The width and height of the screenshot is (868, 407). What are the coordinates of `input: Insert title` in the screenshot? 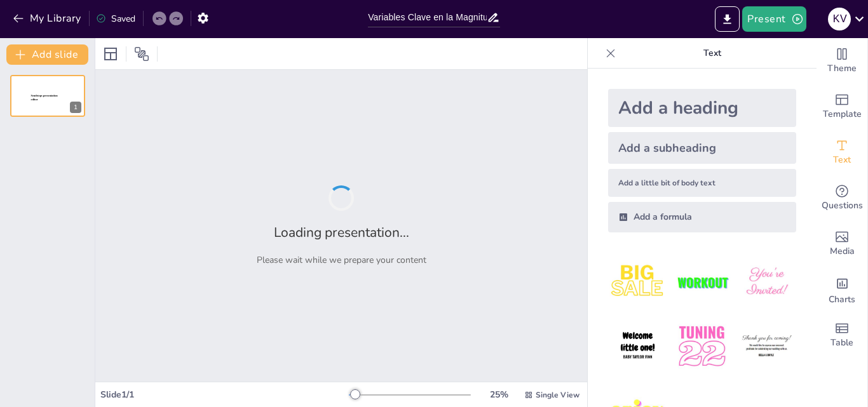 It's located at (427, 17).